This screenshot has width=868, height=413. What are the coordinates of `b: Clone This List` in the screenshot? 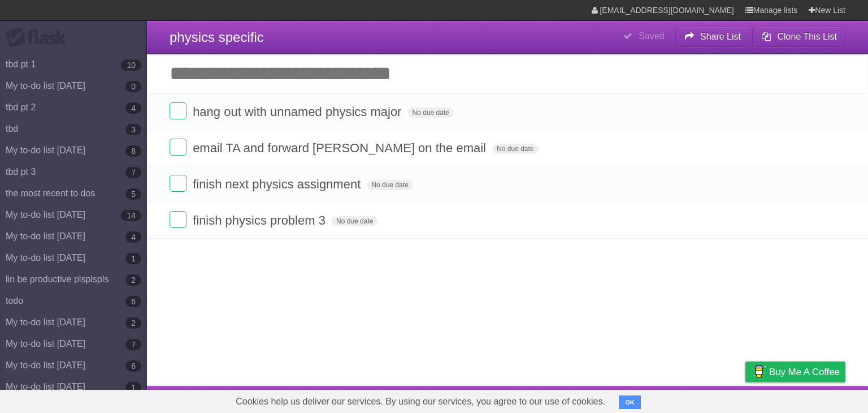 It's located at (807, 36).